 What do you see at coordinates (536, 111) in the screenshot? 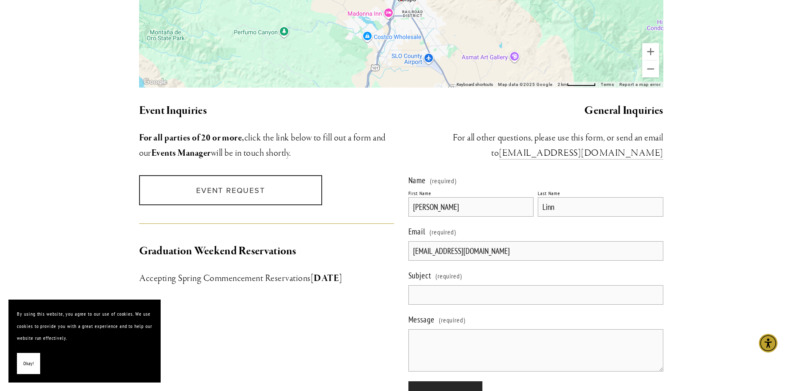
I see `h2: General Inquiries` at bounding box center [536, 111].